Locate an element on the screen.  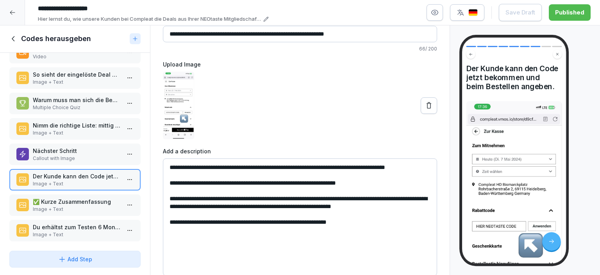
p: Der Kunde kann den Code jetzt bekommen und beim Bestellen angeben. is located at coordinates (77, 176).